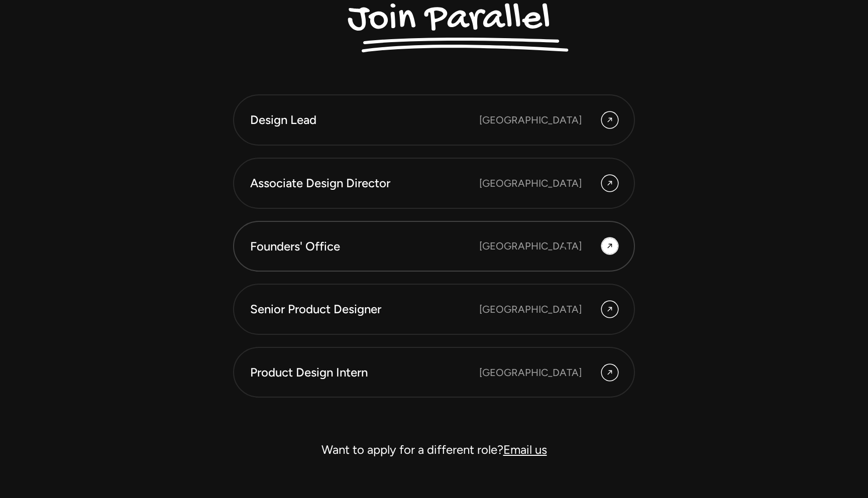 Image resolution: width=868 pixels, height=498 pixels. Describe the element at coordinates (434, 450) in the screenshot. I see `div: Want to apply for a different role?` at that location.